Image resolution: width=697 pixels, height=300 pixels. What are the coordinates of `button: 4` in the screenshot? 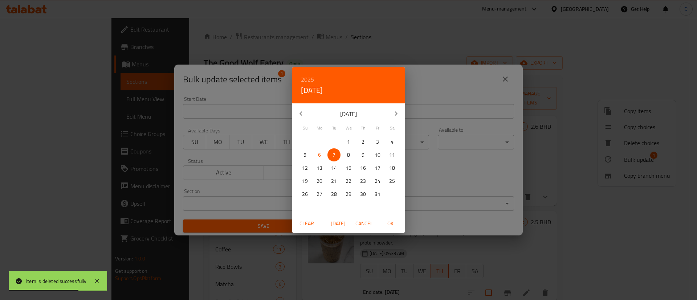 It's located at (392, 142).